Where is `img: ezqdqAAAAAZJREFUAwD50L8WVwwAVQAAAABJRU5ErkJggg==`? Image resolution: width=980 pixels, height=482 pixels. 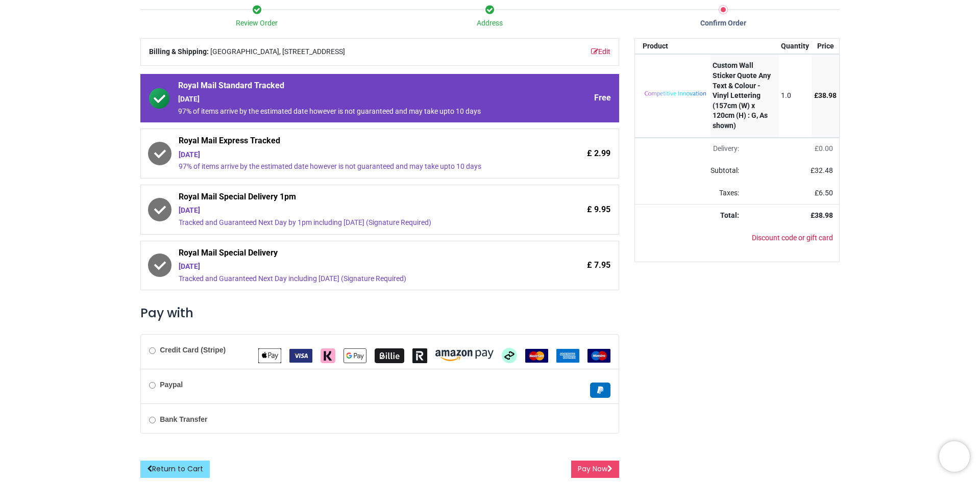 img: ezqdqAAAAAZJREFUAwD50L8WVwwAVQAAAABJRU5ErkJggg== is located at coordinates (675, 93).